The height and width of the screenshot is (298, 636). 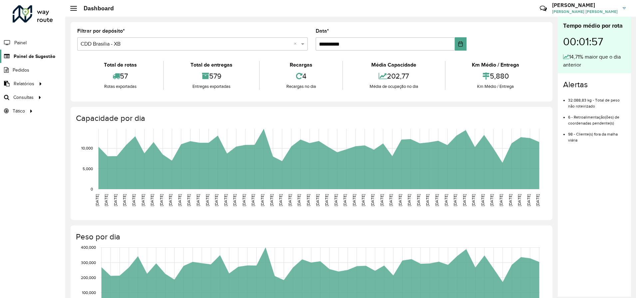 What do you see at coordinates (296, 44) in the screenshot?
I see `span: Clear all` at bounding box center [296, 44].